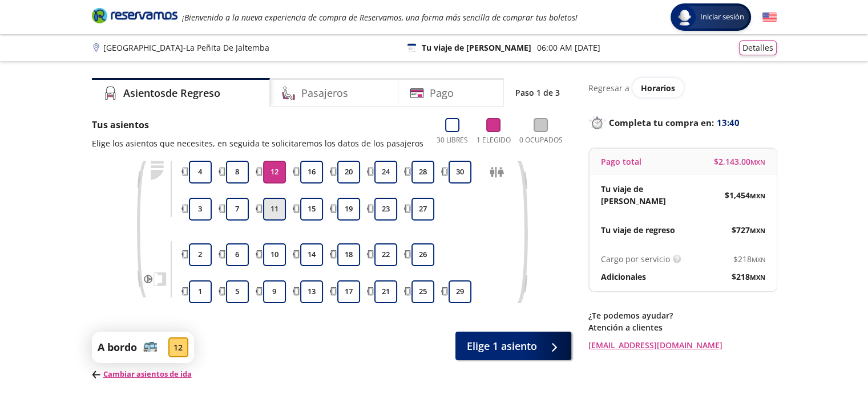 The height and width of the screenshot is (416, 868). Describe the element at coordinates (422, 255) in the screenshot. I see `button: 26` at that location.